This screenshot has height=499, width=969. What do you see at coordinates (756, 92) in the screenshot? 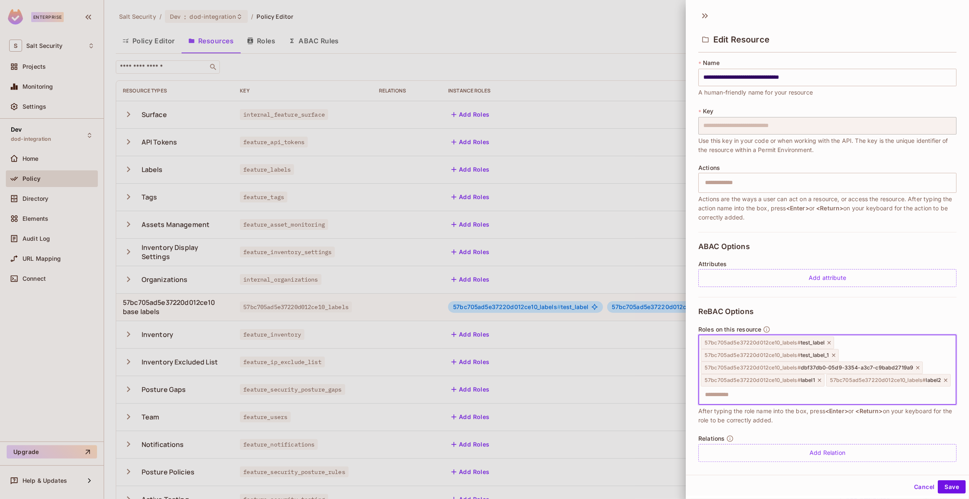
I see `span: A human-friendly name for your resource` at bounding box center [756, 92].